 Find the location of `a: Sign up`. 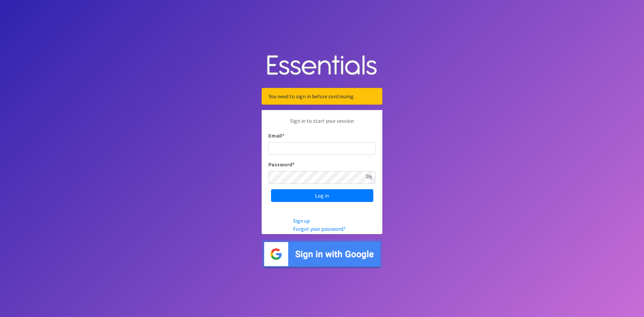

a: Sign up is located at coordinates (301, 220).